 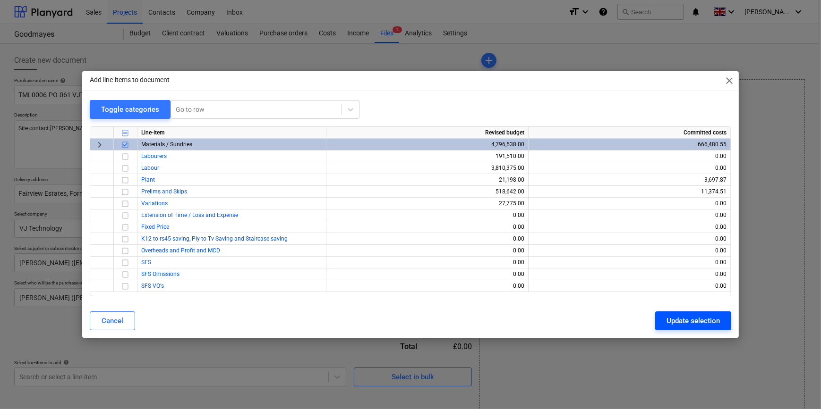 What do you see at coordinates (154, 203) in the screenshot?
I see `a: Variations` at bounding box center [154, 203].